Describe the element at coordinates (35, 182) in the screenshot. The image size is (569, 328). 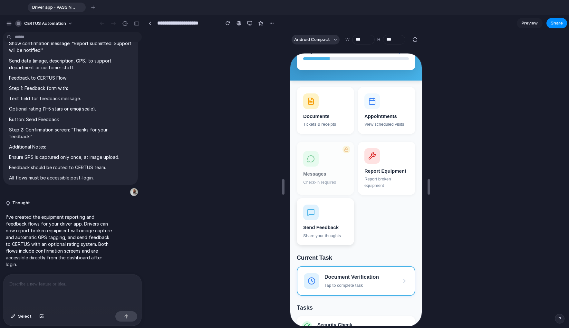
I see `div: Share your thoughts` at that location.